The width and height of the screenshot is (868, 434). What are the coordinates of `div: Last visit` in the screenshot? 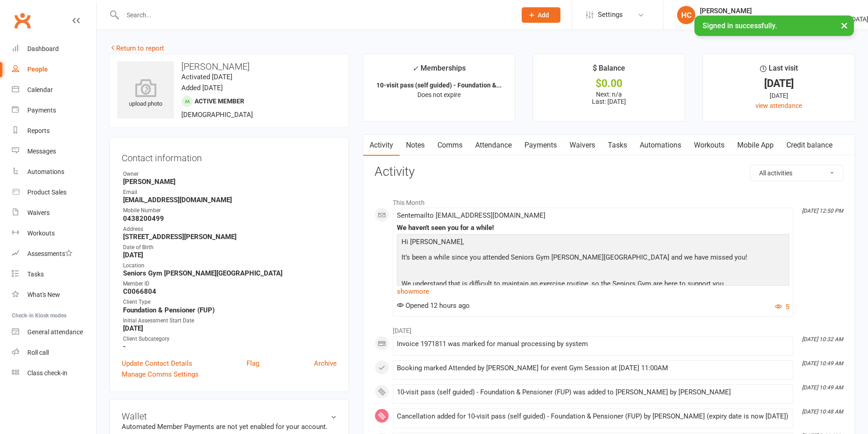 It's located at (779, 71).